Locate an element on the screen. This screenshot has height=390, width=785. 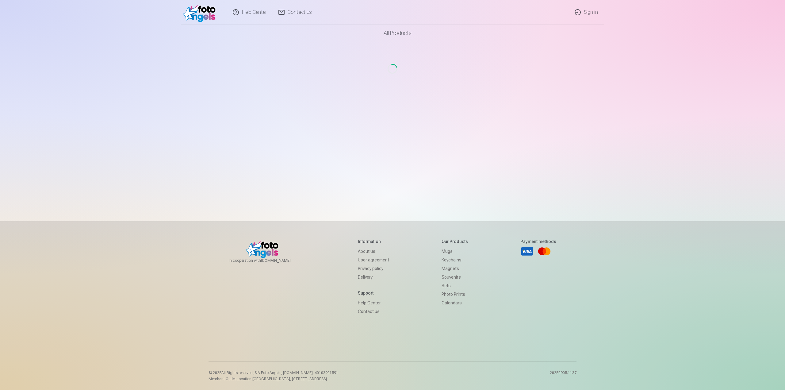
a: Souvenirs is located at coordinates (455, 277).